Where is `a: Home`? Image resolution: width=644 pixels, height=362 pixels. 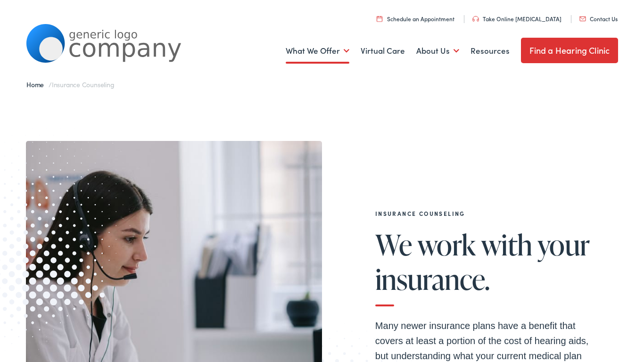
a: Home is located at coordinates (37, 85).